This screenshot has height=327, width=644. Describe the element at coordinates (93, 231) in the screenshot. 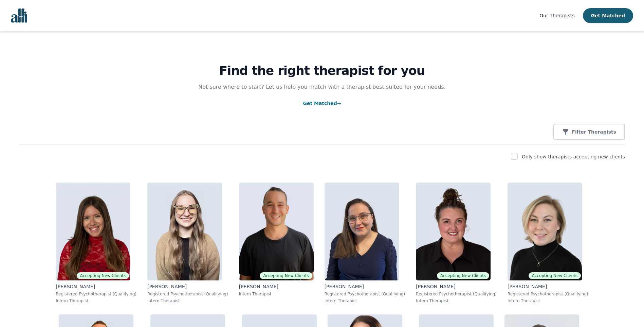

I see `img: Alisha_Levine` at that location.